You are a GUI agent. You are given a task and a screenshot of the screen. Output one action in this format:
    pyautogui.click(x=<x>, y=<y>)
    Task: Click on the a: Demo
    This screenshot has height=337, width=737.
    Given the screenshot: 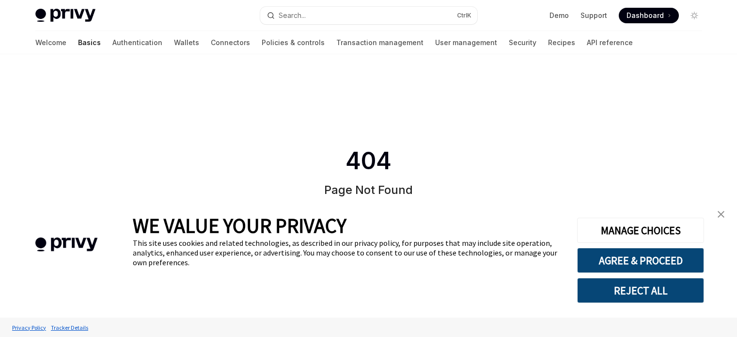 What is the action you would take?
    pyautogui.click(x=559, y=16)
    